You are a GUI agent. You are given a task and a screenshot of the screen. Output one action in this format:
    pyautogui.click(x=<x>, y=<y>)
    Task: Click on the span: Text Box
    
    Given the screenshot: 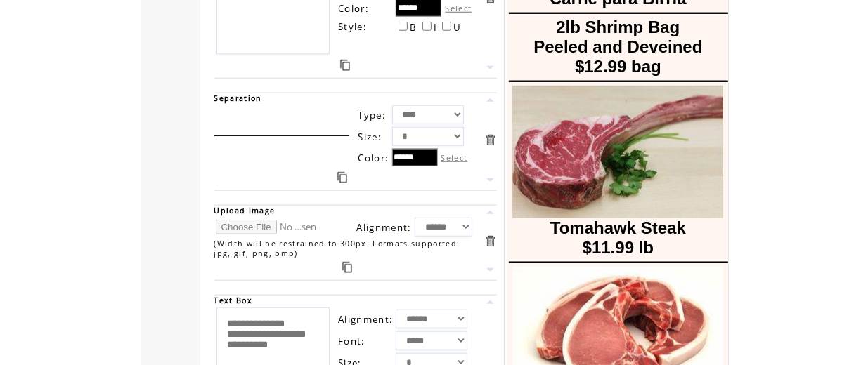 What is the action you would take?
    pyautogui.click(x=233, y=300)
    